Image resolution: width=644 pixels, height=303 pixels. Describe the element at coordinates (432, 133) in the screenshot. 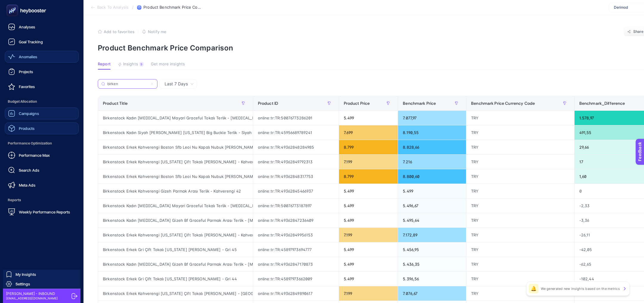

I see `div: 8.190,55` at that location.